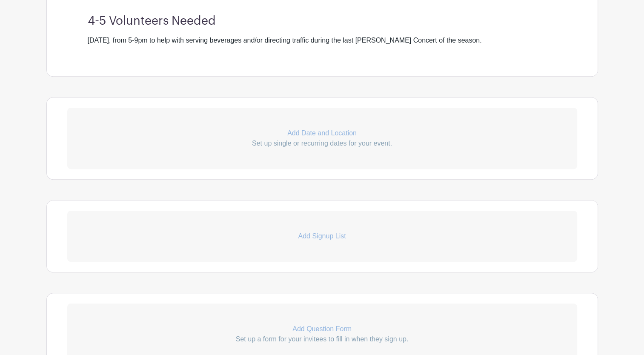 The width and height of the screenshot is (644, 355). Describe the element at coordinates (322, 143) in the screenshot. I see `p: Set up single or recurring dates for your event.` at that location.